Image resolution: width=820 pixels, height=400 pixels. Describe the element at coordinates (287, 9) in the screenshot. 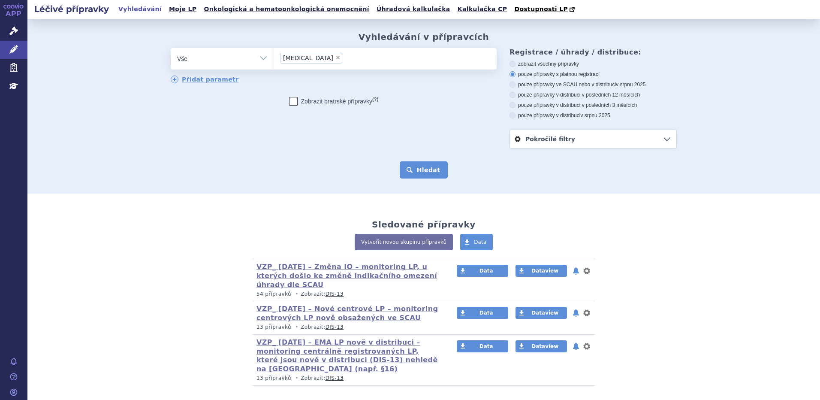

I see `a: Onkologická a hematoonkologická onemocnění` at that location.